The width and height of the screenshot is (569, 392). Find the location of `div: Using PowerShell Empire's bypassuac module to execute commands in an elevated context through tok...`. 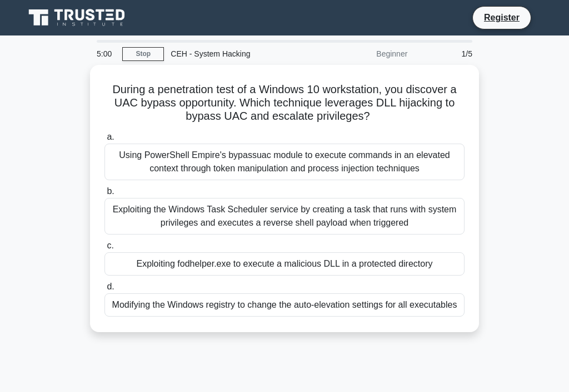

div: Using PowerShell Empire's bypassuac module to execute commands in an elevated context through tok... is located at coordinates (284, 162).